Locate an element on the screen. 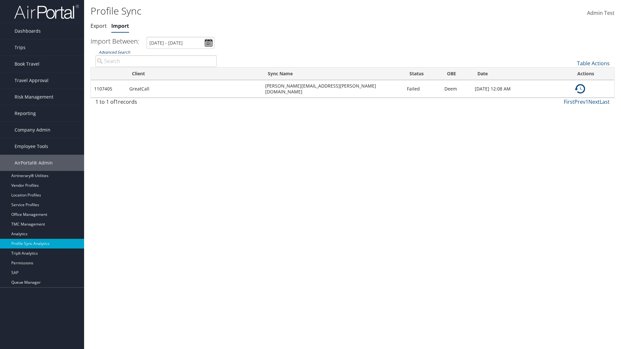  img: airportal-logo.png is located at coordinates (47, 12).